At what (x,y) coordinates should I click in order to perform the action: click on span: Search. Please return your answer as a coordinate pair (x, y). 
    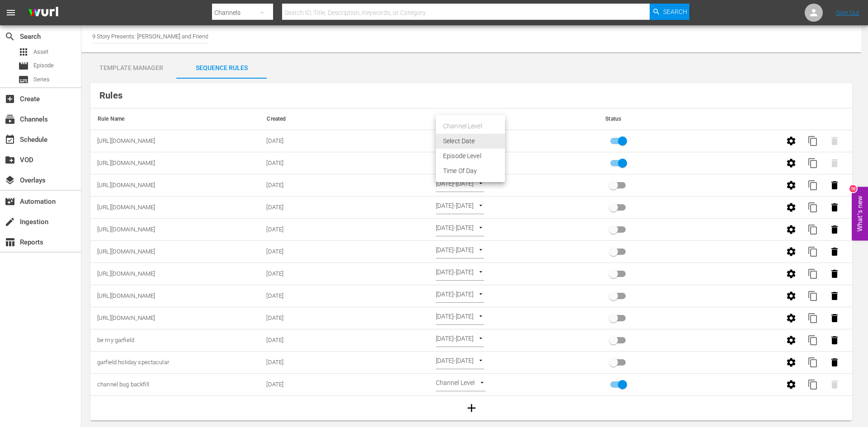
    Looking at the image, I should click on (675, 12).